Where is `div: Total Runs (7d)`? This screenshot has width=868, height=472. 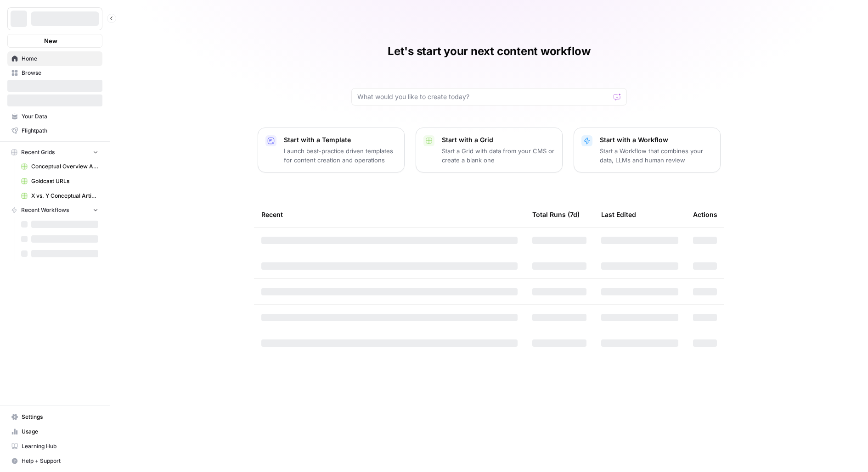 div: Total Runs (7d) is located at coordinates (556, 214).